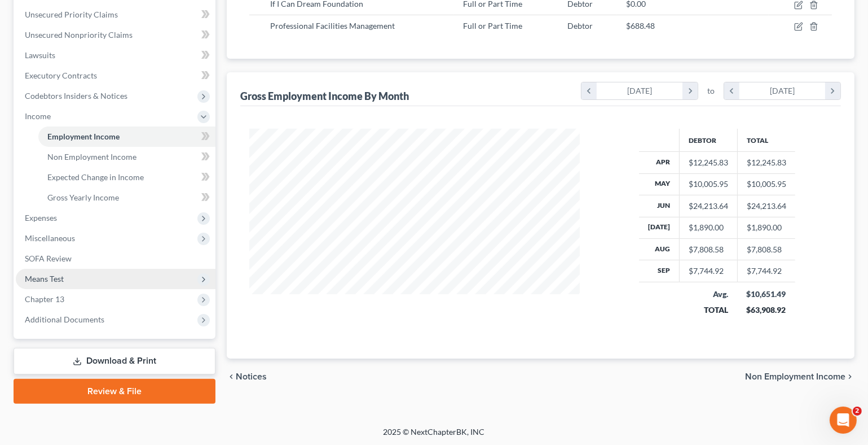 Image resolution: width=868 pixels, height=445 pixels. Describe the element at coordinates (95, 177) in the screenshot. I see `span: Expected Change in Income` at that location.